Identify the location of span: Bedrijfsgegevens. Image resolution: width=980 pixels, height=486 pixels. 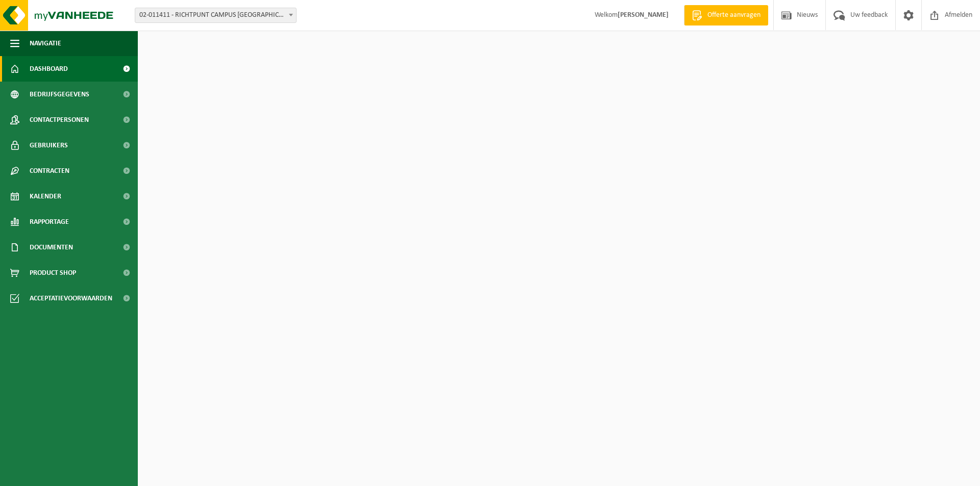
(59, 94).